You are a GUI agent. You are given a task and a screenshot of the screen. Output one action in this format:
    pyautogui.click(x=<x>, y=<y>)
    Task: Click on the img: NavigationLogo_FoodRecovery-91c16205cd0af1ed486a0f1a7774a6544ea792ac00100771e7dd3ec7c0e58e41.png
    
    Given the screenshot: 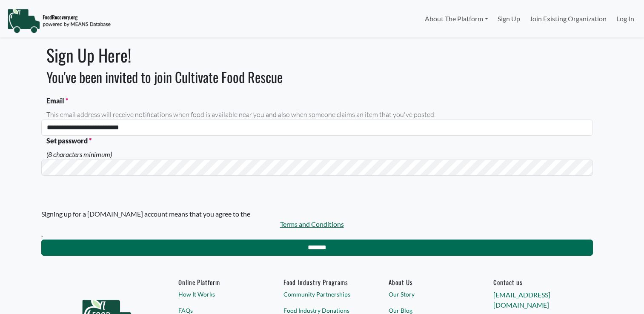 What is the action you would take?
    pyautogui.click(x=59, y=21)
    